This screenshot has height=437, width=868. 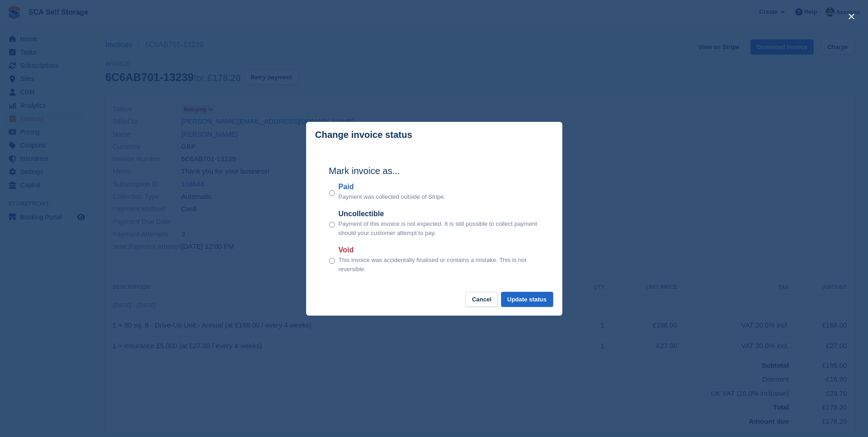 I want to click on p: Change invoice status, so click(x=363, y=135).